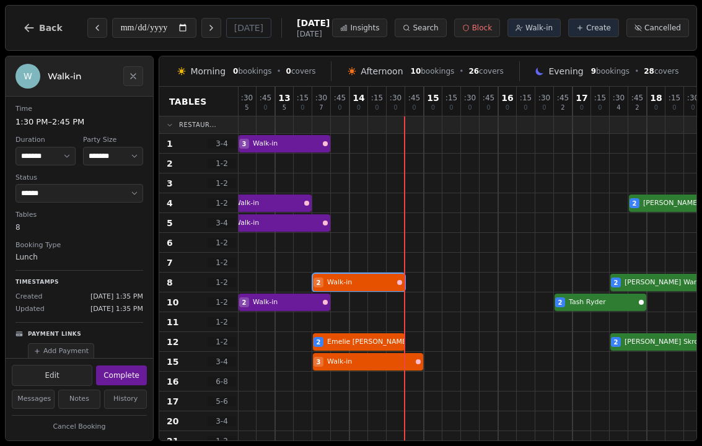  Describe the element at coordinates (172, 342) in the screenshot. I see `span: 12` at that location.